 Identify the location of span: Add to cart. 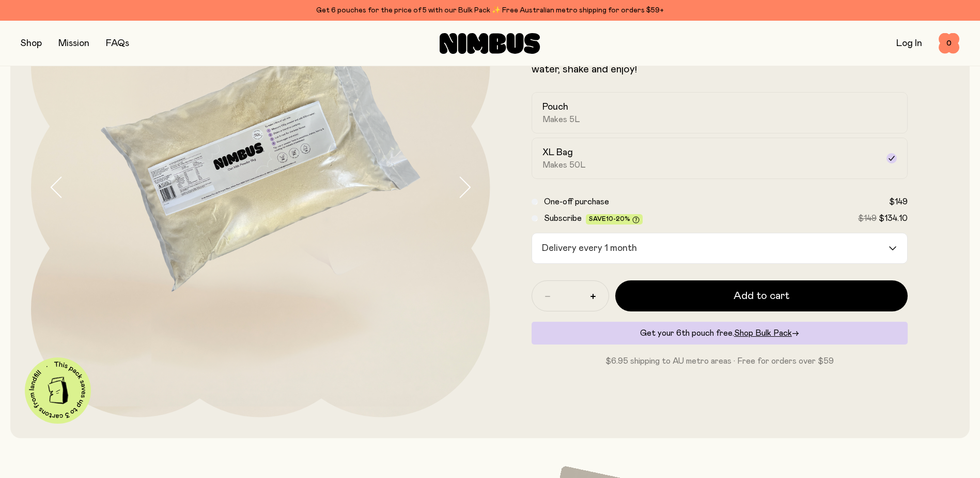
(761, 295).